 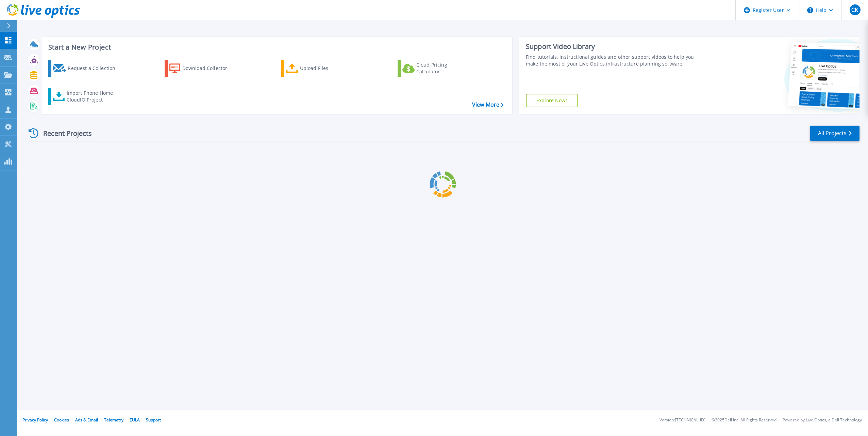 I want to click on li: Powered by Live Optics, a Dell Technology, so click(x=822, y=420).